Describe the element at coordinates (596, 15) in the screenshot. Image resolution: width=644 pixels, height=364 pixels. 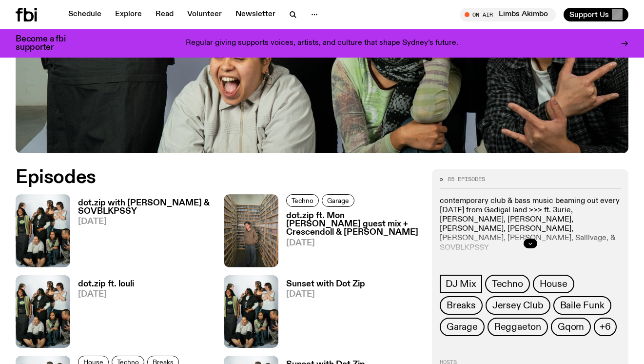
I see `button: Support Us` at that location.